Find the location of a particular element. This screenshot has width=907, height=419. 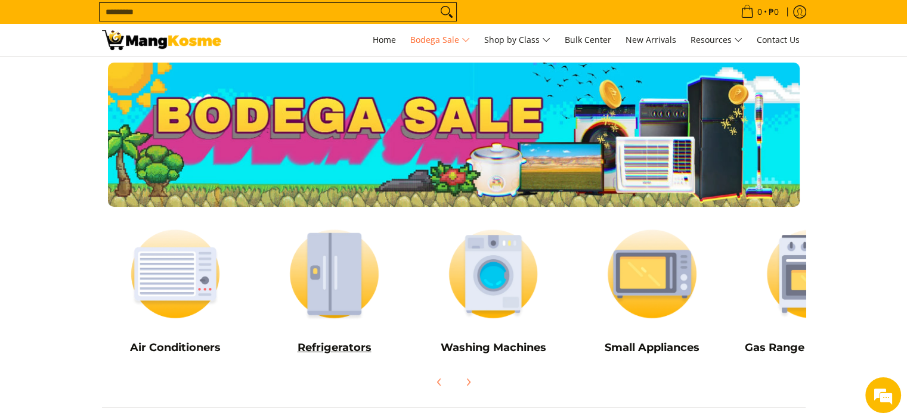

a: New Arrivals is located at coordinates (650, 40).